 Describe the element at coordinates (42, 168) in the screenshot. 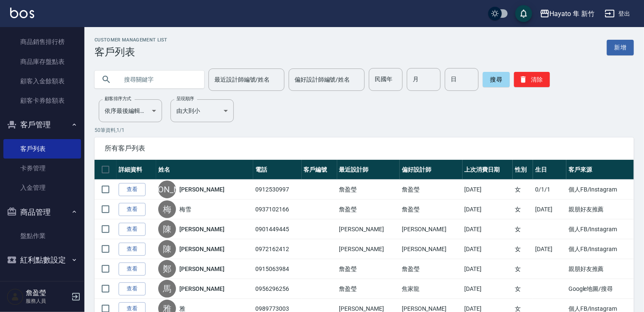

I see `a: 卡券管理` at that location.